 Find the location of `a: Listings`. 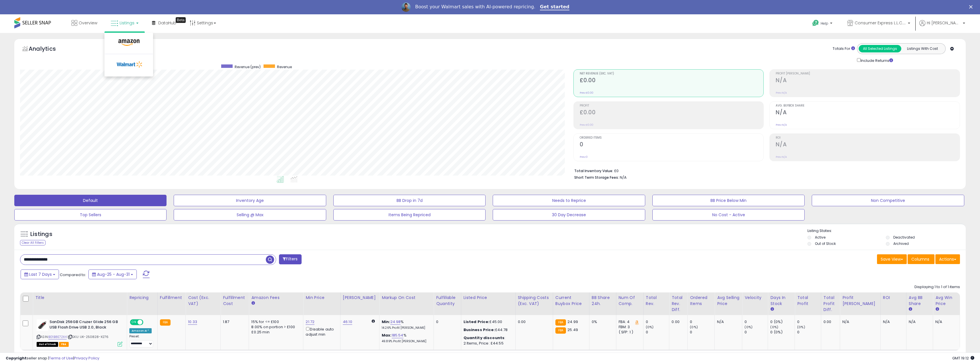

a: Listings is located at coordinates (124, 23).